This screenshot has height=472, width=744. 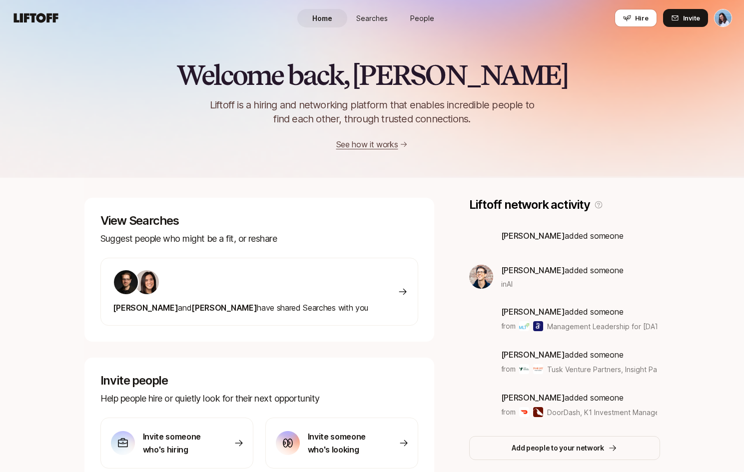 I want to click on a: See how it works, so click(x=367, y=144).